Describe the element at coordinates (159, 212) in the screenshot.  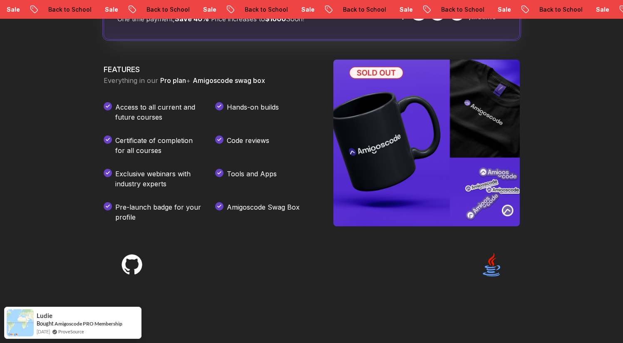
I see `p: Pre-launch badge for your profile` at that location.